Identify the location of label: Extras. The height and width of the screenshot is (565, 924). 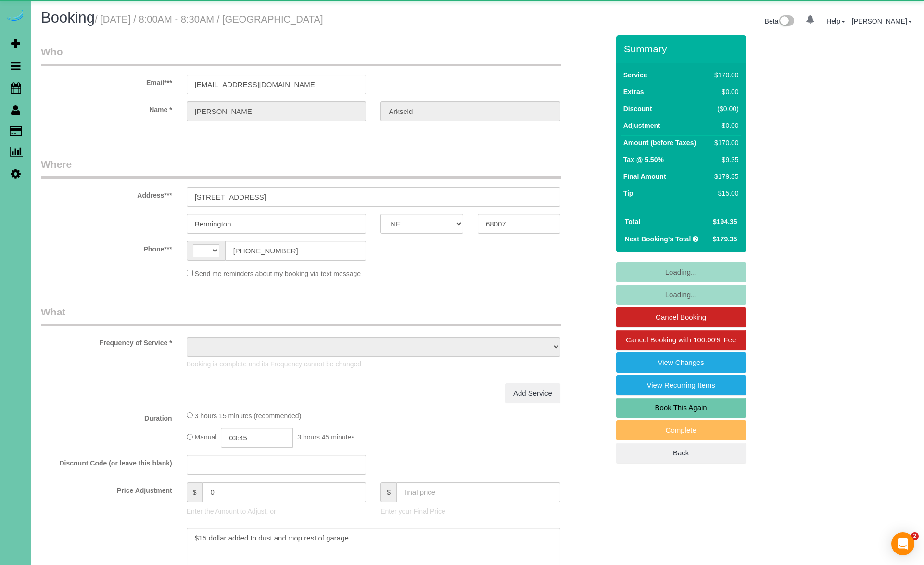
(633, 92).